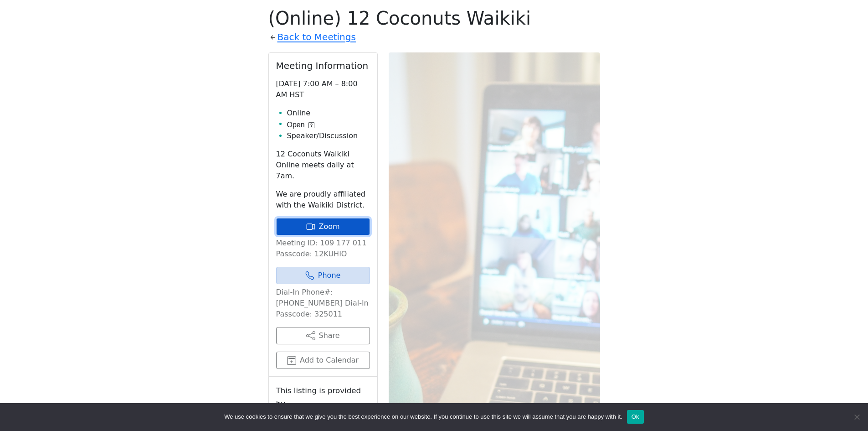 Image resolution: width=868 pixels, height=431 pixels. What do you see at coordinates (323, 199) in the screenshot?
I see `p: We are proudly affiliated with the Waikiki District.` at bounding box center [323, 199].